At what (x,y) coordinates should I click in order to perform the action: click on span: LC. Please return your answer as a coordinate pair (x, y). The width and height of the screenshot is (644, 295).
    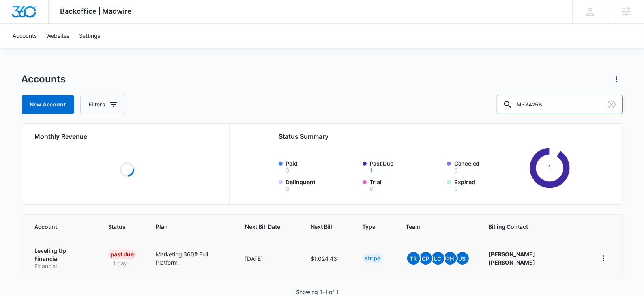
    Looking at the image, I should click on (439, 259).